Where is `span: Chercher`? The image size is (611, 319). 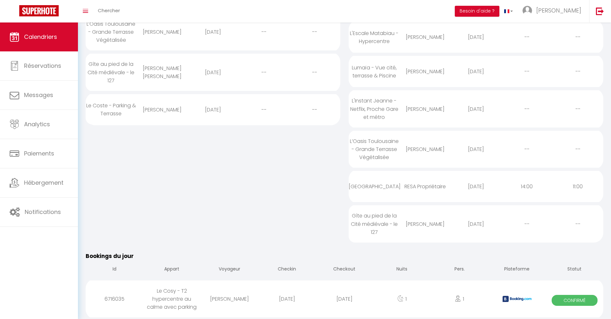
span: Chercher is located at coordinates (109, 10).